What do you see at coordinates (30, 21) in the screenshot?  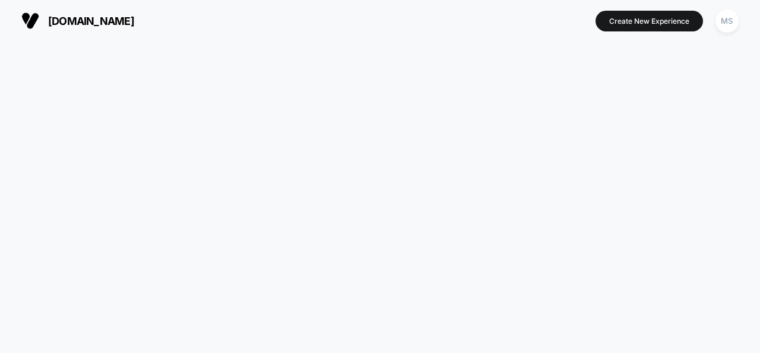 I see `img: Visually logo` at bounding box center [30, 21].